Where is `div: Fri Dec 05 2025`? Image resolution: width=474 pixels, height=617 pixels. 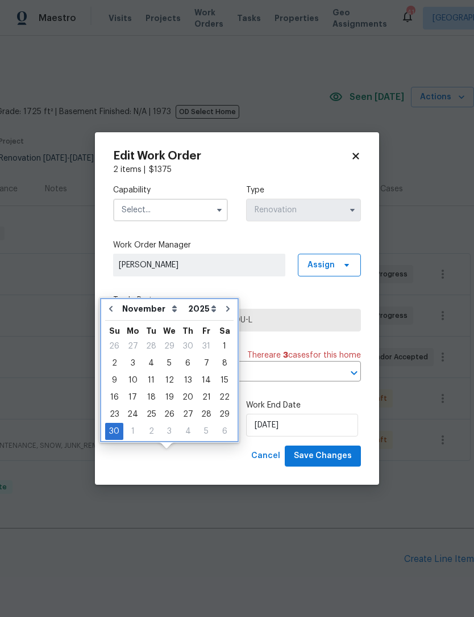 div: Fri Dec 05 2025 is located at coordinates (206, 432).